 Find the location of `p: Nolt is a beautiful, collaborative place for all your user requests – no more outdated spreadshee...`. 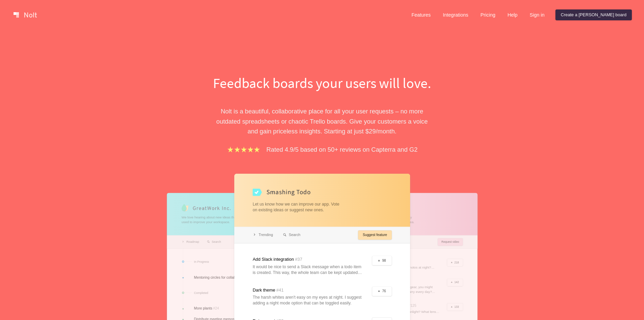

p: Nolt is a beautiful, collaborative place for all your user requests – no more outdated spreadshee... is located at coordinates (322, 121).